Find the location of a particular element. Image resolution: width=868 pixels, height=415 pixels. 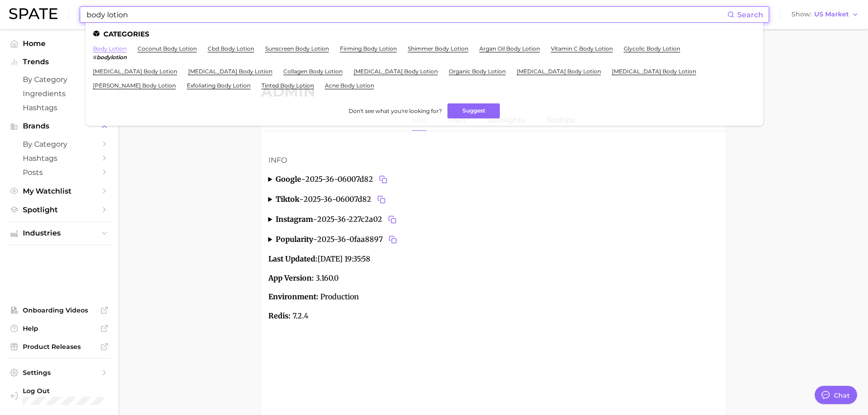

span: Ingredients is located at coordinates (59, 94).